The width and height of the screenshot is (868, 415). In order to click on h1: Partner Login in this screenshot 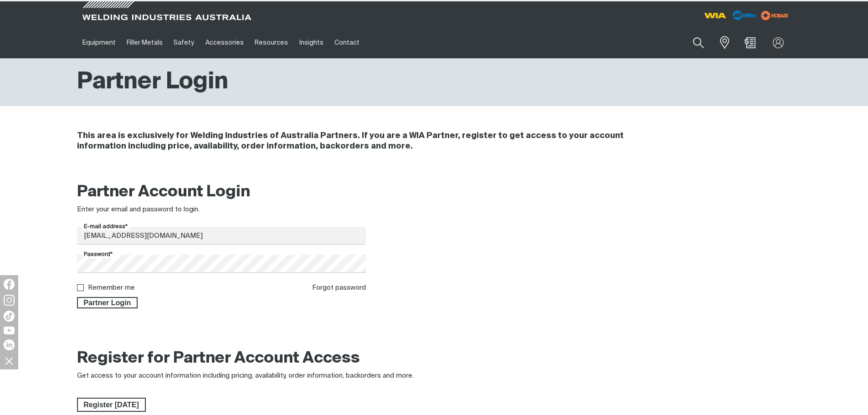, I will do `click(153, 82)`.